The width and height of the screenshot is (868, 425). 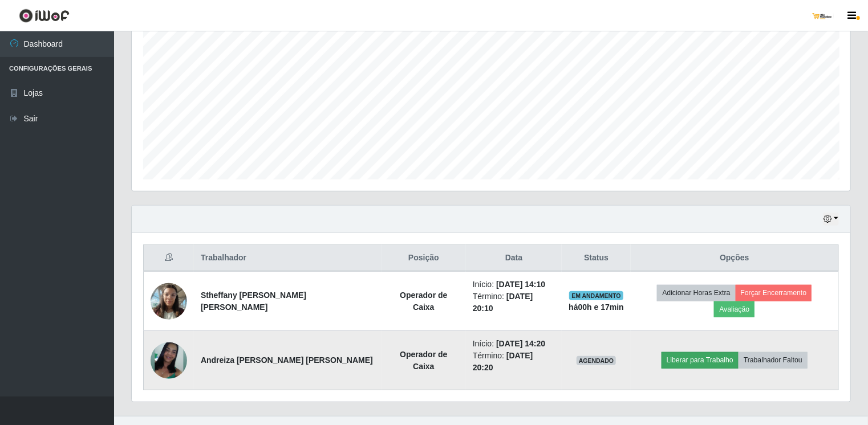 What do you see at coordinates (596, 258) in the screenshot?
I see `th: Status` at bounding box center [596, 258].